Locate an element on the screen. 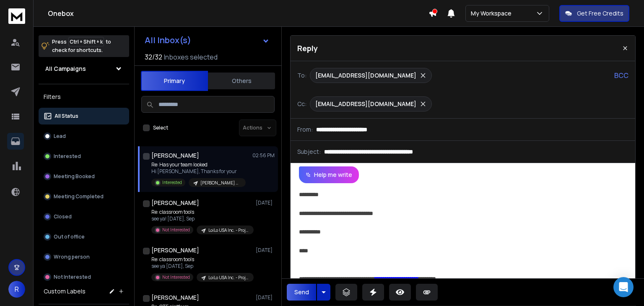 This screenshot has width=644, height=306. img: logo is located at coordinates (17, 16).